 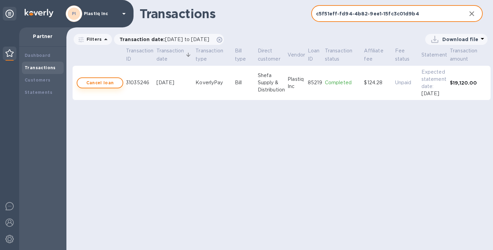 I want to click on b: Transactions, so click(x=40, y=67).